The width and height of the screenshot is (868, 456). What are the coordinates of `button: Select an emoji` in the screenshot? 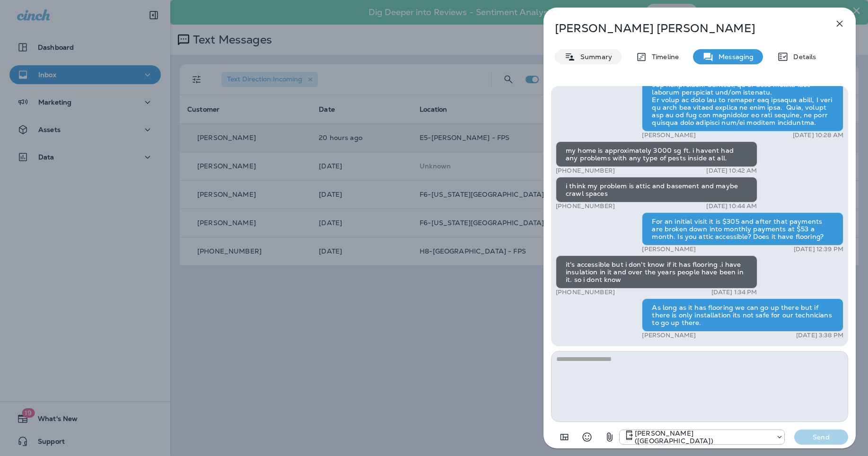 It's located at (587, 437).